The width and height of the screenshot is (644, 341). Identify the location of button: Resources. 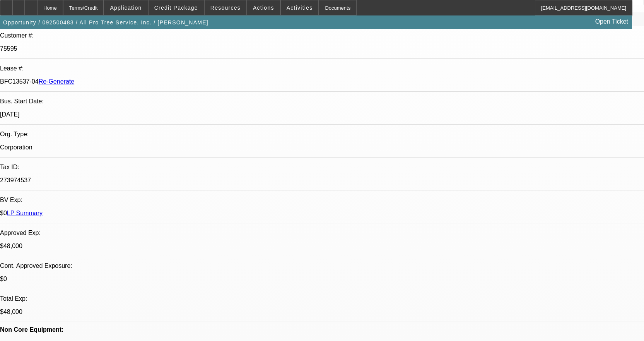
(225, 8).